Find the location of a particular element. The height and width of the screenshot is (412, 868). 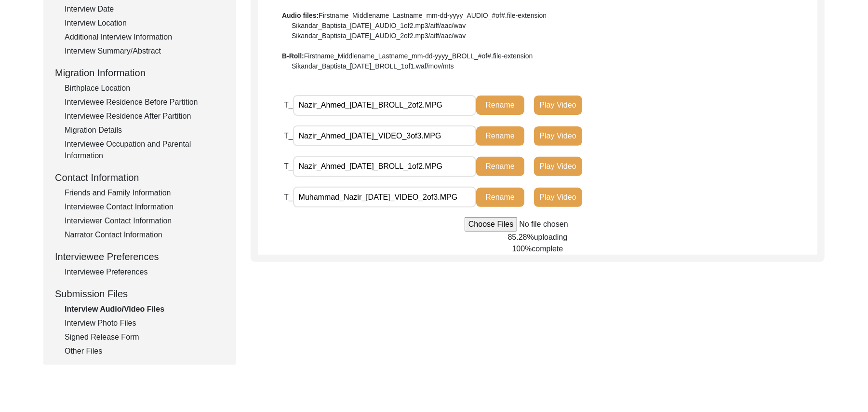

div: Signed Release Form is located at coordinates (145, 337).